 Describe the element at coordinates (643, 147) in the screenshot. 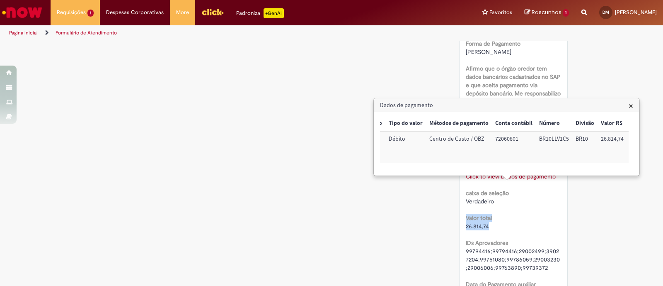

I see `td: Descrição: Tenda Reconlog JUL/2025` at that location.